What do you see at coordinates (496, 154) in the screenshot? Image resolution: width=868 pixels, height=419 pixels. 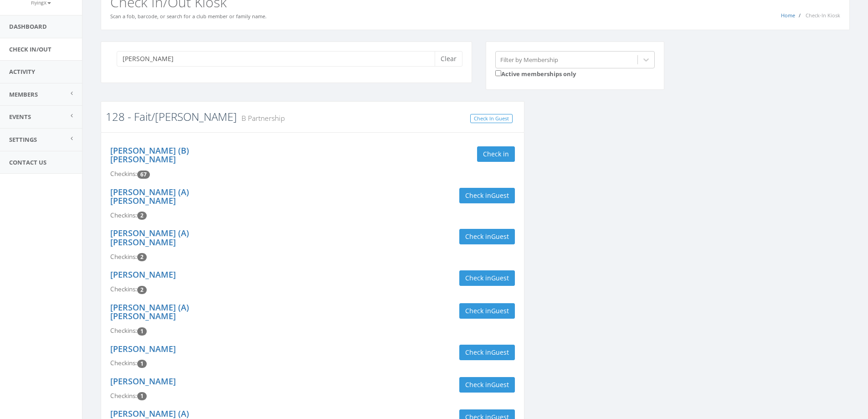 I see `button: Check in` at bounding box center [496, 154].